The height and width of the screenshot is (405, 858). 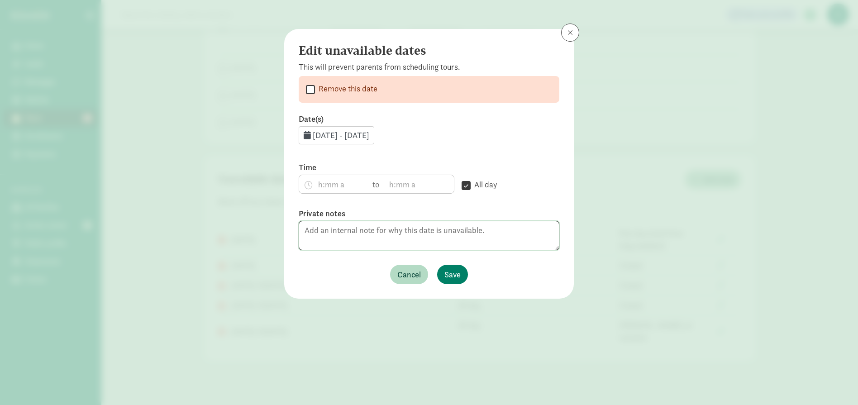 What do you see at coordinates (429, 213) in the screenshot?
I see `label: Private notes` at bounding box center [429, 213].